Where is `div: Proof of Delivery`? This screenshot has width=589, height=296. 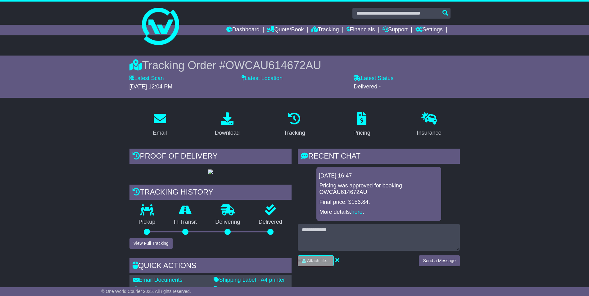 div: Proof of Delivery is located at coordinates (211, 157).